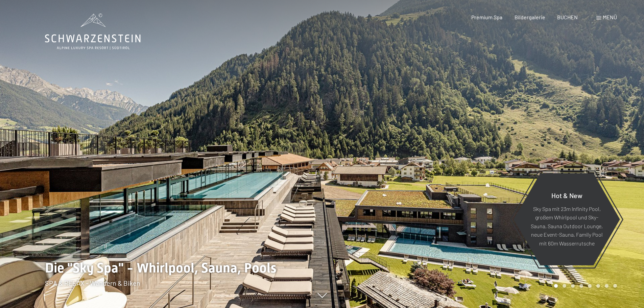 The image size is (644, 308). What do you see at coordinates (487, 17) in the screenshot?
I see `span: Premium Spa` at bounding box center [487, 17].